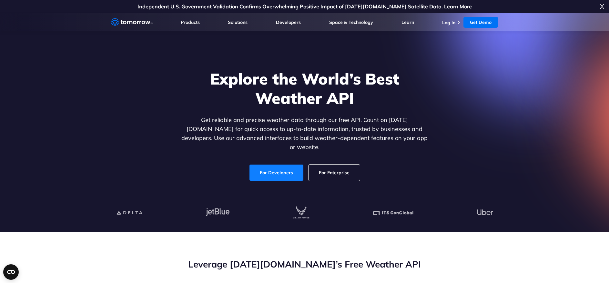 The image size is (609, 283). What do you see at coordinates (11, 272) in the screenshot?
I see `button: Open CMP widget` at bounding box center [11, 272].